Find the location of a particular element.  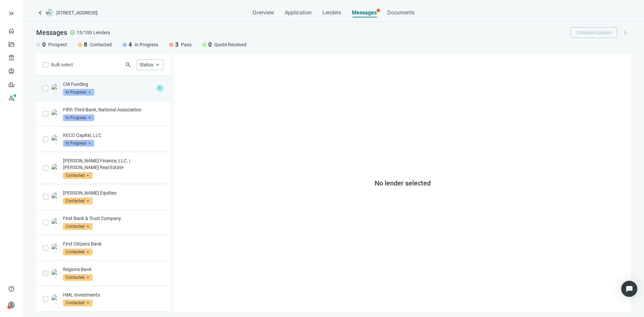

span: Overview is located at coordinates (263, 13).